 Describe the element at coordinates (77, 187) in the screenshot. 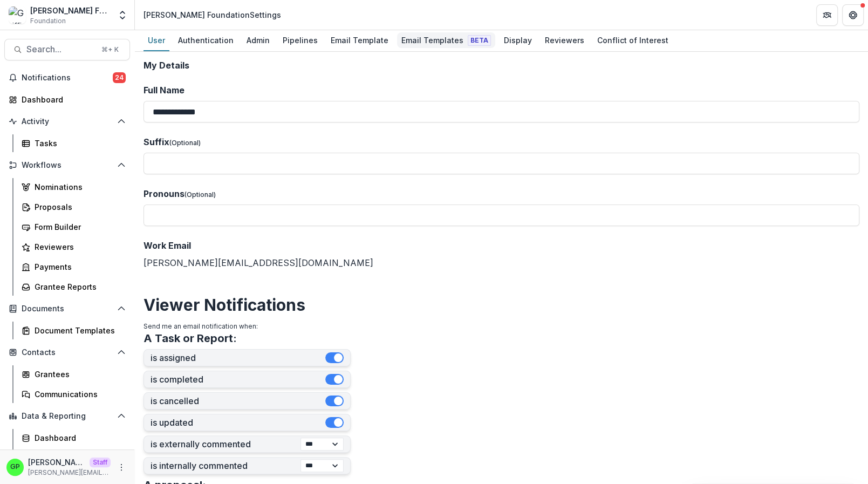

I see `div: Nominations` at that location.